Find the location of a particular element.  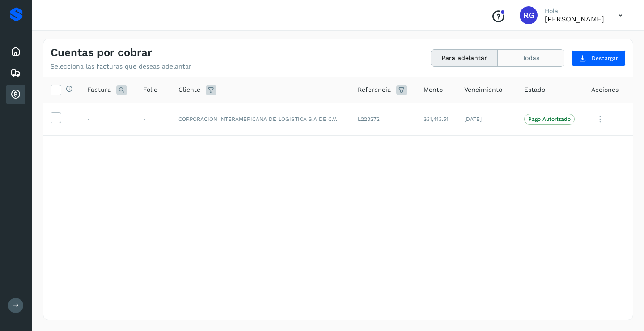

button: Todas is located at coordinates (530, 58).